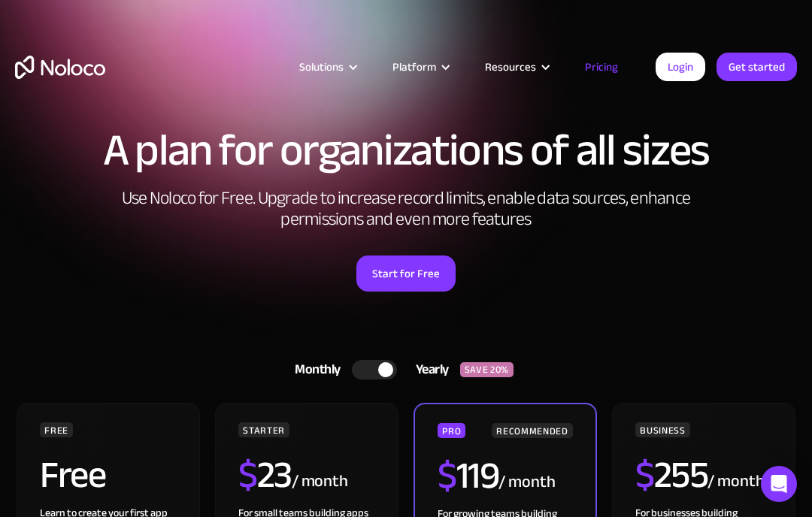 This screenshot has height=517, width=812. I want to click on h2: Free, so click(72, 475).